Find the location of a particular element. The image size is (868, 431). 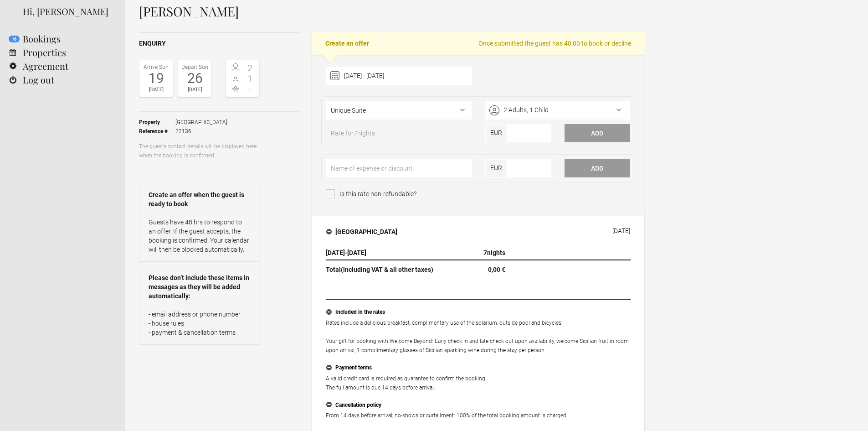

button: Included in the rates is located at coordinates (478, 313).